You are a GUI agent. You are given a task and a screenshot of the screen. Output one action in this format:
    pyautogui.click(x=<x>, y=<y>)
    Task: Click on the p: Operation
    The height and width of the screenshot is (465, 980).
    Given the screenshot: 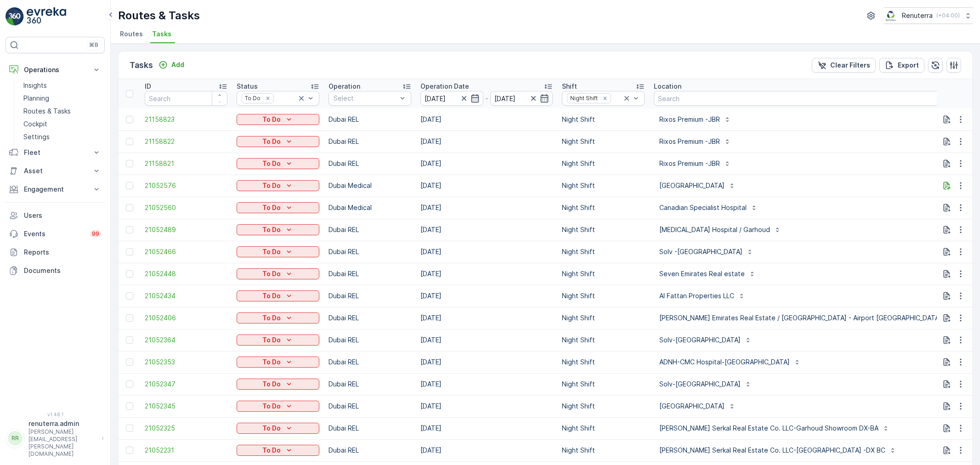 What is the action you would take?
    pyautogui.click(x=344, y=86)
    